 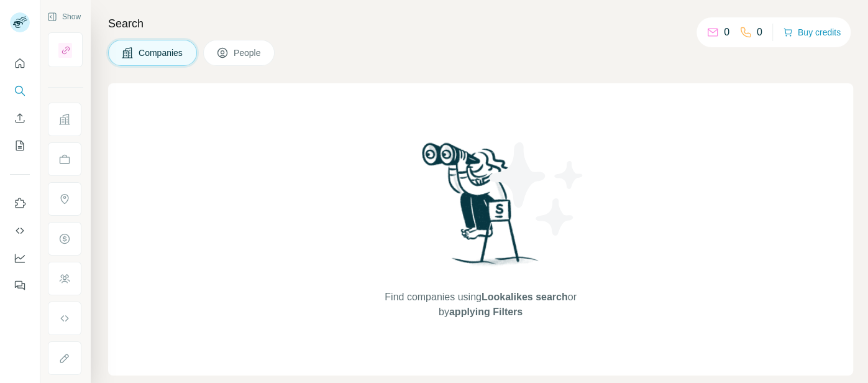 What do you see at coordinates (20, 63) in the screenshot?
I see `button: Quick start` at bounding box center [20, 63].